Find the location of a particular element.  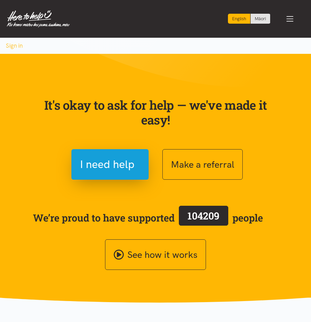

a: 104209 is located at coordinates (203, 218).